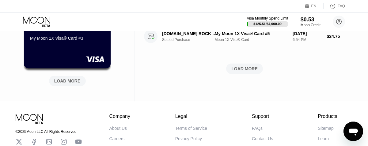 The width and height of the screenshot is (368, 146). What do you see at coordinates (262, 117) in the screenshot?
I see `div: Support` at bounding box center [262, 117].